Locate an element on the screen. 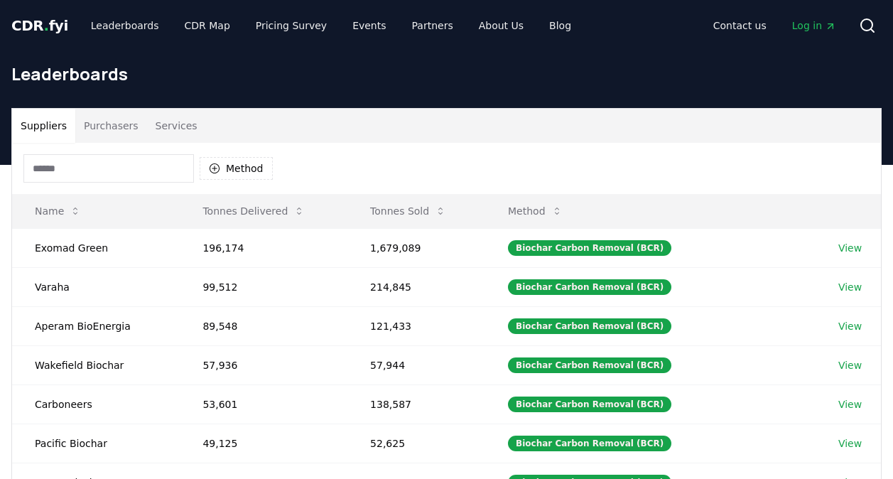 The height and width of the screenshot is (479, 893). a: Partners is located at coordinates (433, 26).